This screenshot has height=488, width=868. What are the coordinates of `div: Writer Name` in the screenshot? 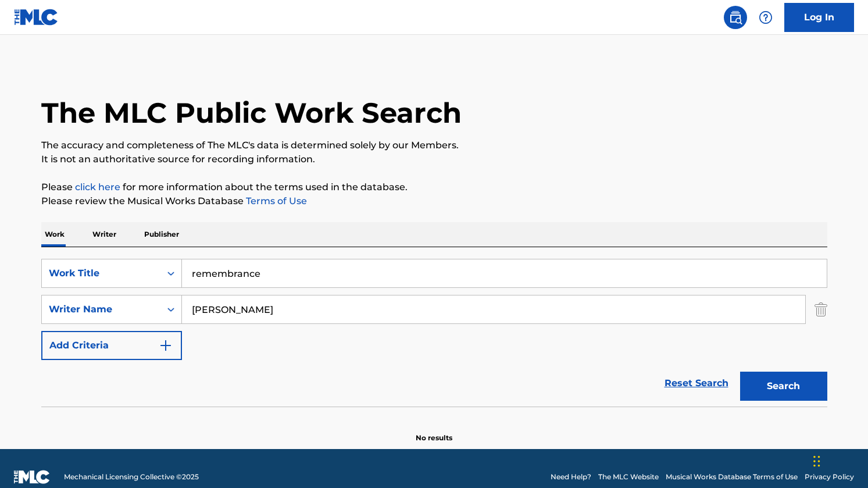 It's located at (101, 309).